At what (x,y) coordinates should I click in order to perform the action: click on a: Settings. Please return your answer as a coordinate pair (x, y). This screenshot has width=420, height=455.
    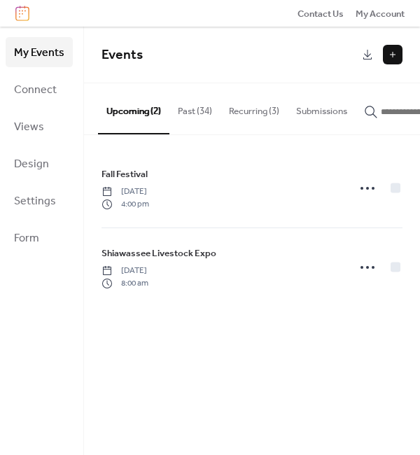
    Looking at the image, I should click on (39, 200).